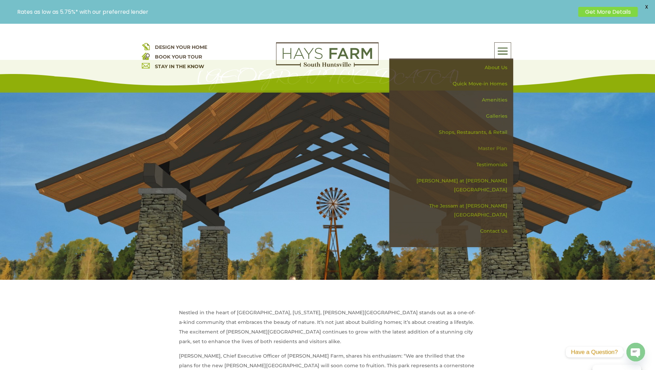 The width and height of the screenshot is (655, 370). What do you see at coordinates (608, 12) in the screenshot?
I see `a: Get More Details` at bounding box center [608, 12].